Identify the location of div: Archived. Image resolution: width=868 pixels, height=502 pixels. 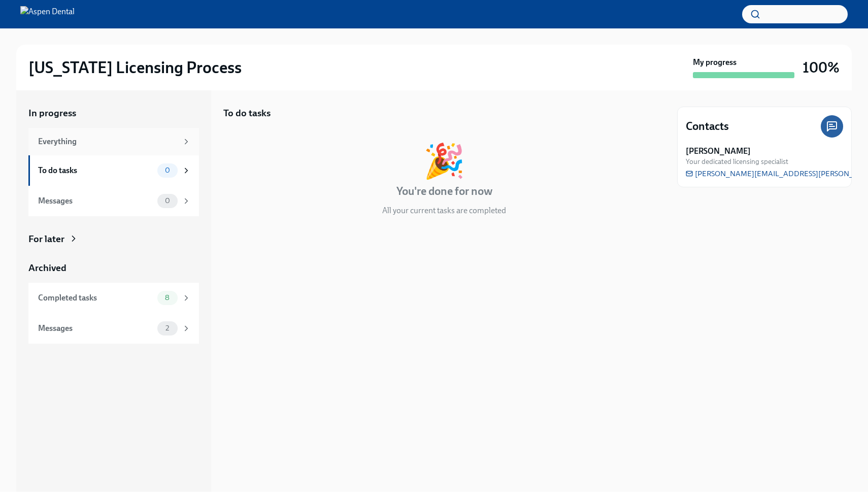
(114, 268).